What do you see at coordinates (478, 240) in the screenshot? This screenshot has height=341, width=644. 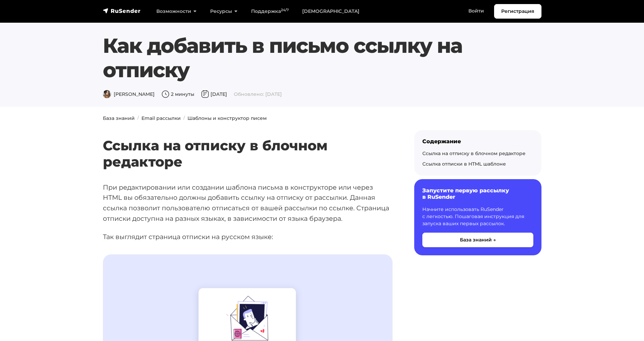 I see `button: База знаний →` at bounding box center [478, 240].